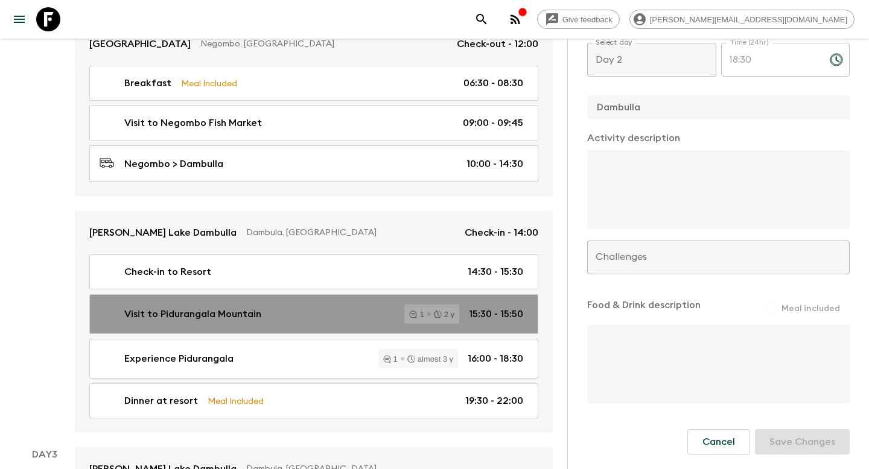 The height and width of the screenshot is (469, 869). What do you see at coordinates (314, 359) in the screenshot?
I see `a: Experience Pidurangala1almost 3 y16:00 - 18:30` at bounding box center [314, 359].